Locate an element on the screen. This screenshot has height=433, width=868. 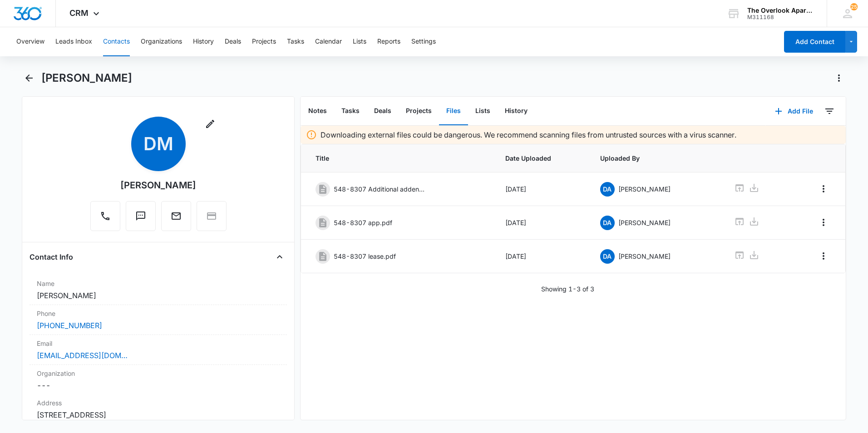
button: Settings is located at coordinates (424, 41).